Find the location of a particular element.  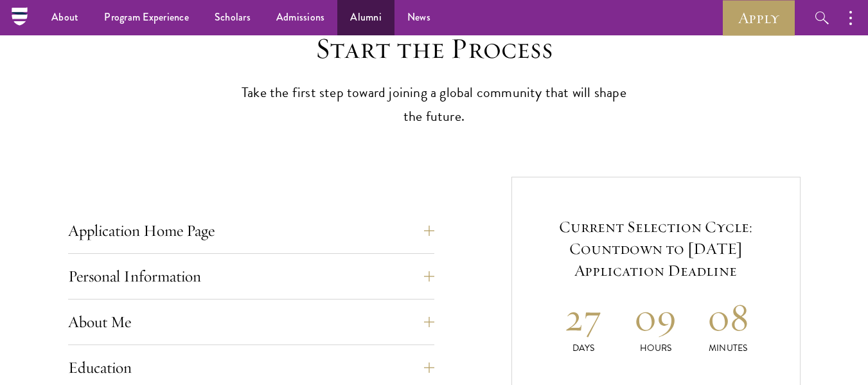

h2: 08 is located at coordinates (728, 317).